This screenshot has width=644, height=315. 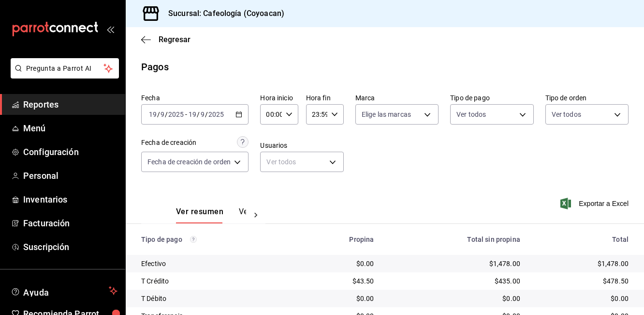 I want to click on svg: Los pagos realizados con Pay y otras terminales son montos brutos., so click(x=194, y=239).